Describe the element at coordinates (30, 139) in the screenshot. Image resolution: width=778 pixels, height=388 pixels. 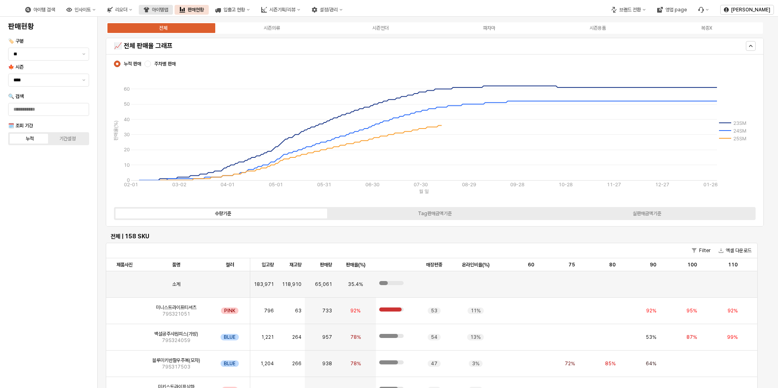
I see `div: 누적` at that location.